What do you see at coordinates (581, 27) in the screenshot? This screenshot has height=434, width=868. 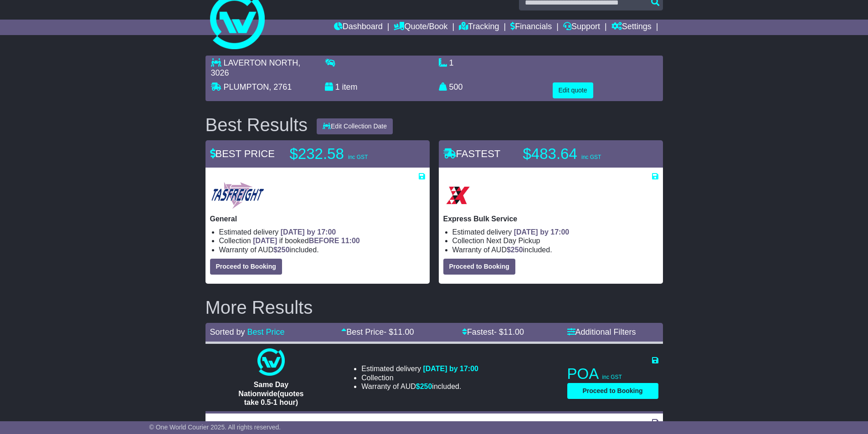 I see `a: Support` at bounding box center [581, 27].